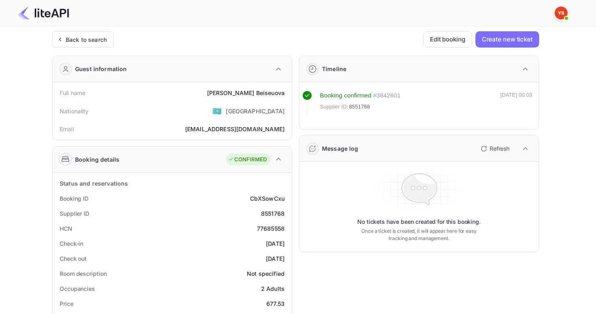 This screenshot has width=596, height=314. What do you see at coordinates (507, 39) in the screenshot?
I see `button: Create new ticket` at bounding box center [507, 39].